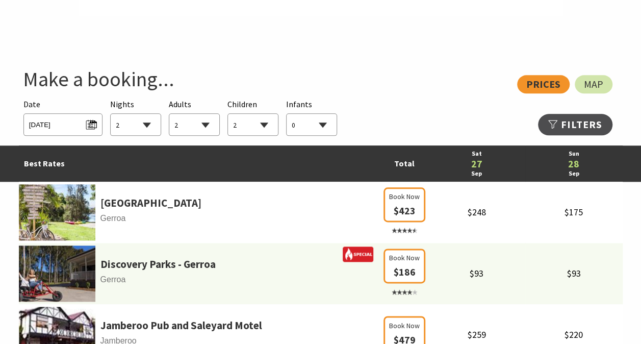  Describe the element at coordinates (122, 105) in the screenshot. I see `span: Nights` at that location.